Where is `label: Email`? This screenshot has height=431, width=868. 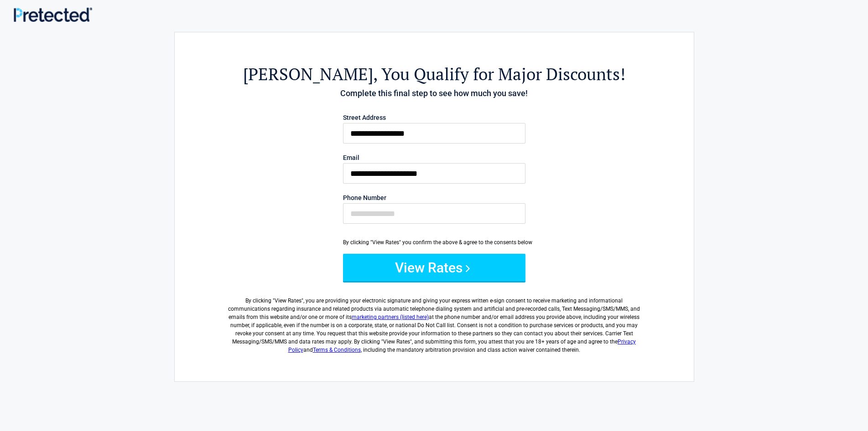
label: Email is located at coordinates (434, 158).